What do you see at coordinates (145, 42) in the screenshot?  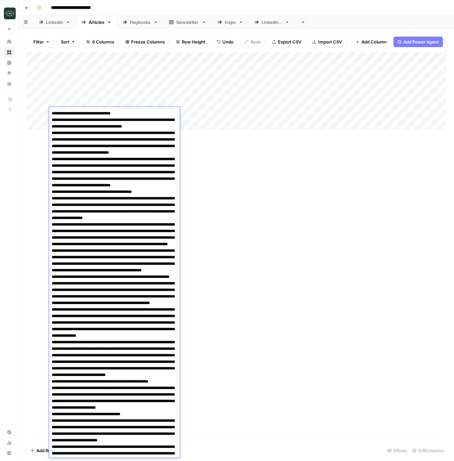 I see `button: Freeze Columns` at bounding box center [145, 42].